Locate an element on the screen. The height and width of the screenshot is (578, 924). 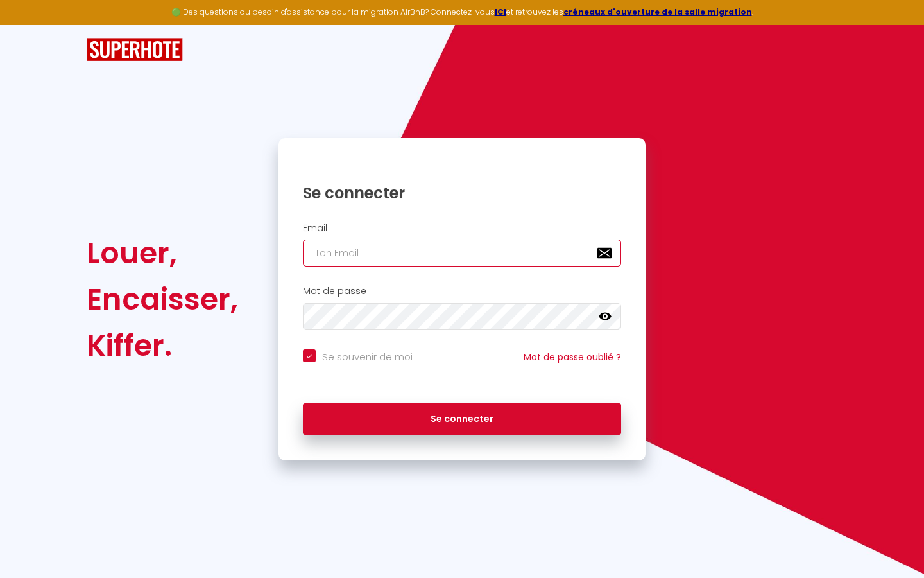
a: ICI is located at coordinates (501, 12).